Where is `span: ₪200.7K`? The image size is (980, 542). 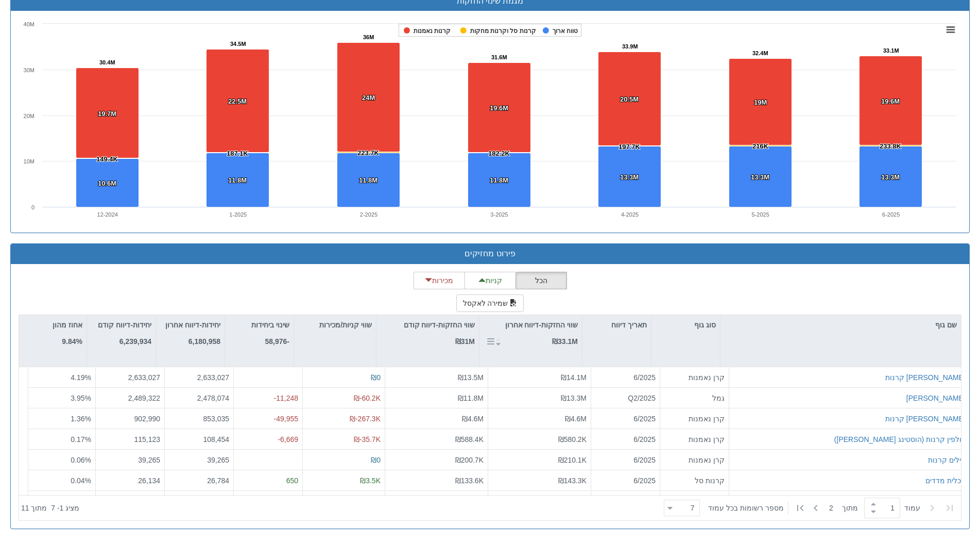 span: ₪200.7K is located at coordinates (470, 459).